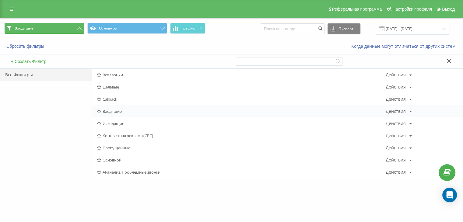  I want to click on span: Выход, so click(448, 9).